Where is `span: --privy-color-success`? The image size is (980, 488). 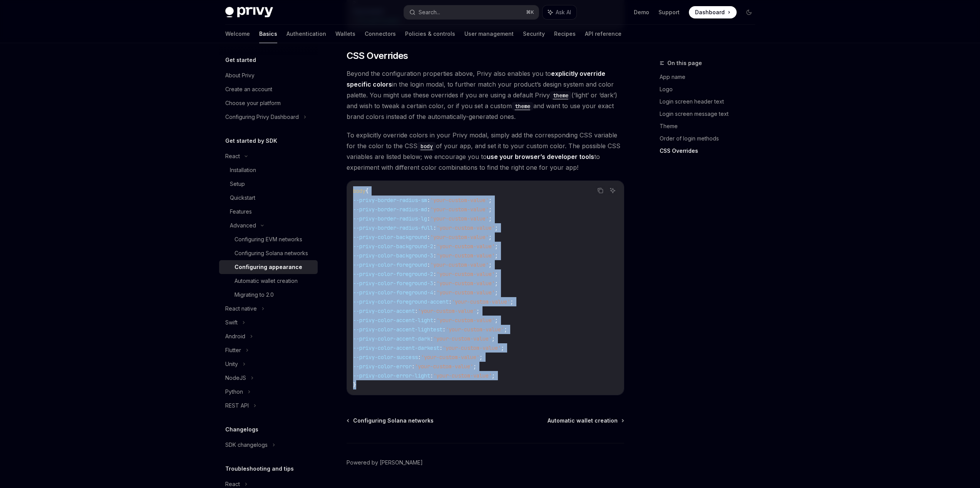 span: --privy-color-success is located at coordinates (385, 357).